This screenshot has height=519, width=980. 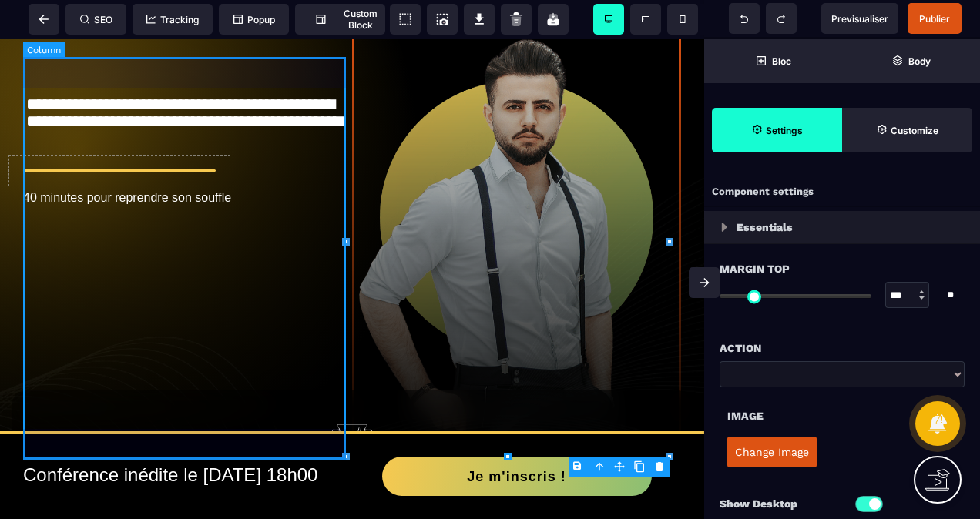 What do you see at coordinates (919, 61) in the screenshot?
I see `strong: Body` at bounding box center [919, 61].